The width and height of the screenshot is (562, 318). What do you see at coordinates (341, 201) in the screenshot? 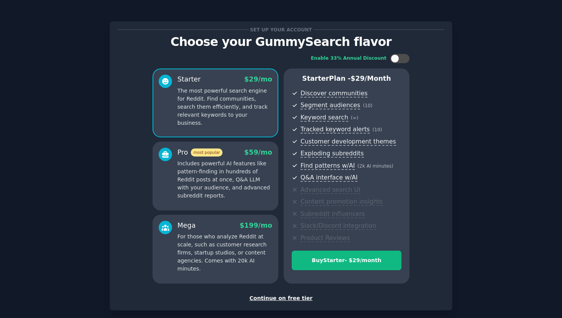
I see `span: Content promotion insights` at bounding box center [341, 201].